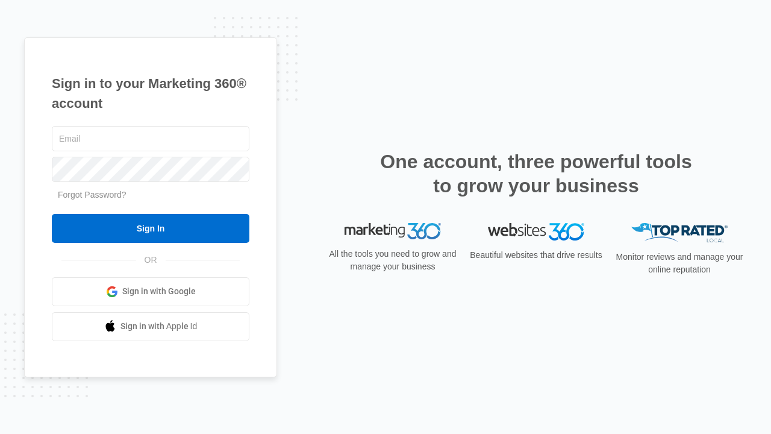  What do you see at coordinates (151, 326) in the screenshot?
I see `a: Sign in with Apple Id` at bounding box center [151, 326].